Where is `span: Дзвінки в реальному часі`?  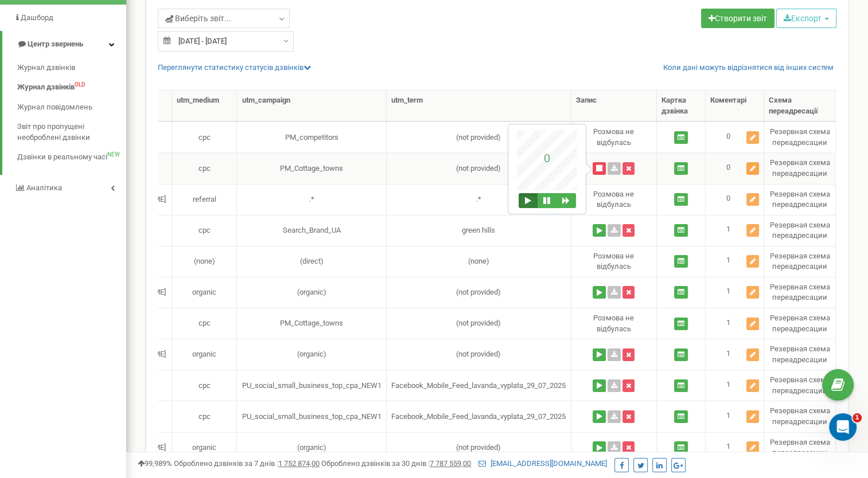
span: Дзвінки в реальному часі is located at coordinates (62, 157).